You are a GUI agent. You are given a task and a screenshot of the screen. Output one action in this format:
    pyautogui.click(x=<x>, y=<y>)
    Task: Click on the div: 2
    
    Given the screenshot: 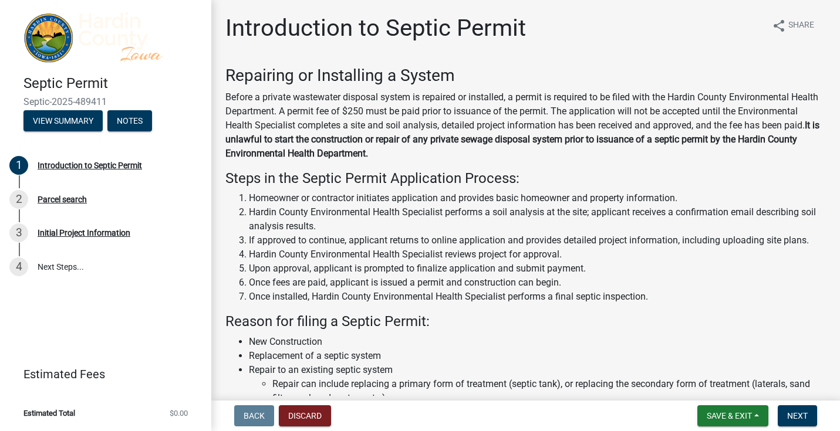 What is the action you would take?
    pyautogui.click(x=19, y=200)
    